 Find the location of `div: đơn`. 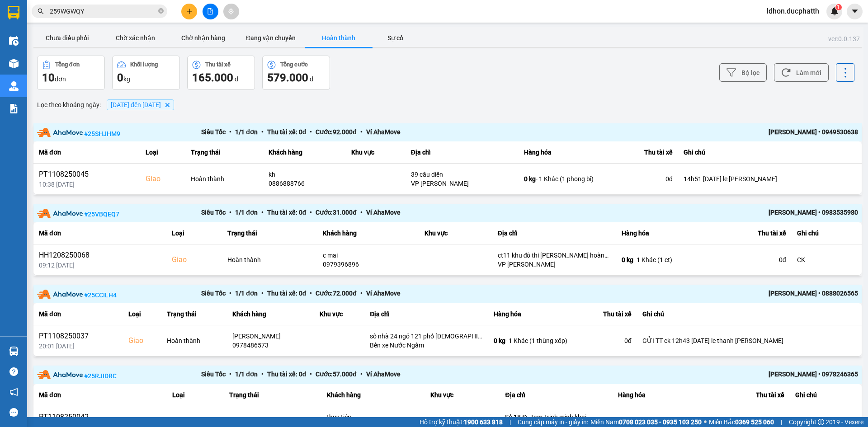

div: đơn is located at coordinates (71, 77).